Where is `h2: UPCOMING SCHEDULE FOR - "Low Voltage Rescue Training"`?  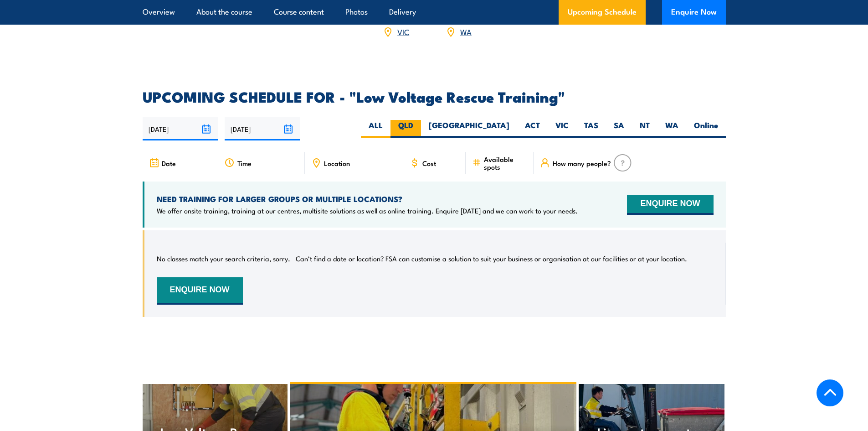
h2: UPCOMING SCHEDULE FOR - "Low Voltage Rescue Training" is located at coordinates (434, 97).